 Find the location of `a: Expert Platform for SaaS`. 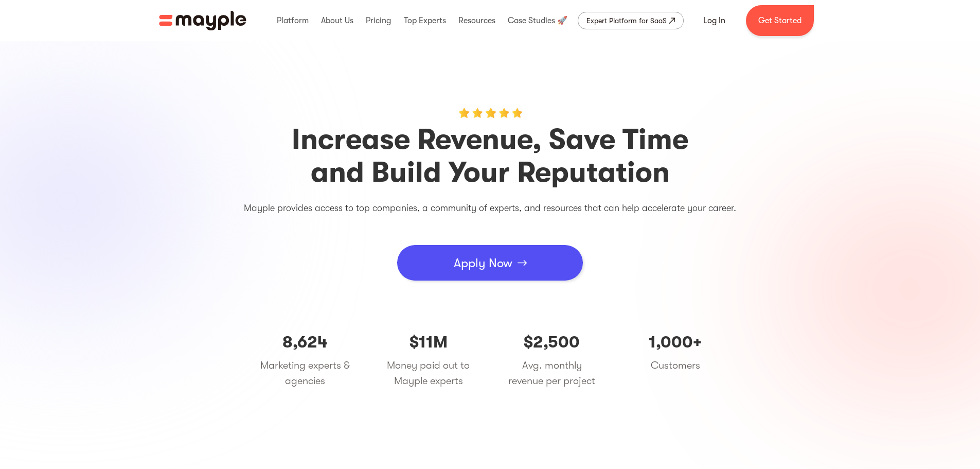

a: Expert Platform for SaaS is located at coordinates (631, 21).